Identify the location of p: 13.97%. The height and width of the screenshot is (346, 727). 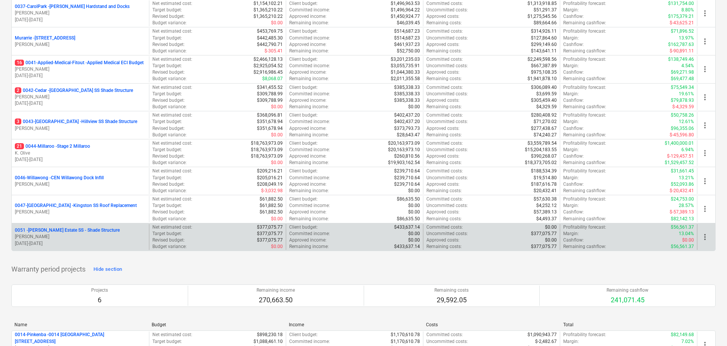
(686, 38).